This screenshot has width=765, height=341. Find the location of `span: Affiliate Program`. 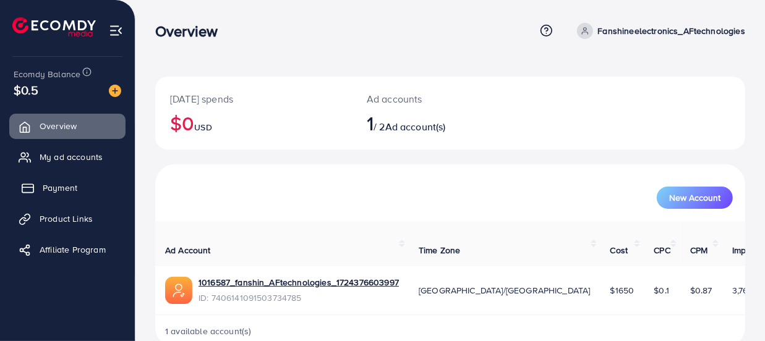

span: Affiliate Program is located at coordinates (72, 250).